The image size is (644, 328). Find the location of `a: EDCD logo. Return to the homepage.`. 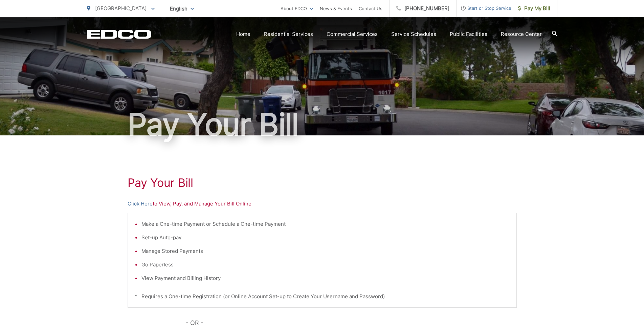

a: EDCD logo. Return to the homepage. is located at coordinates (119, 34).